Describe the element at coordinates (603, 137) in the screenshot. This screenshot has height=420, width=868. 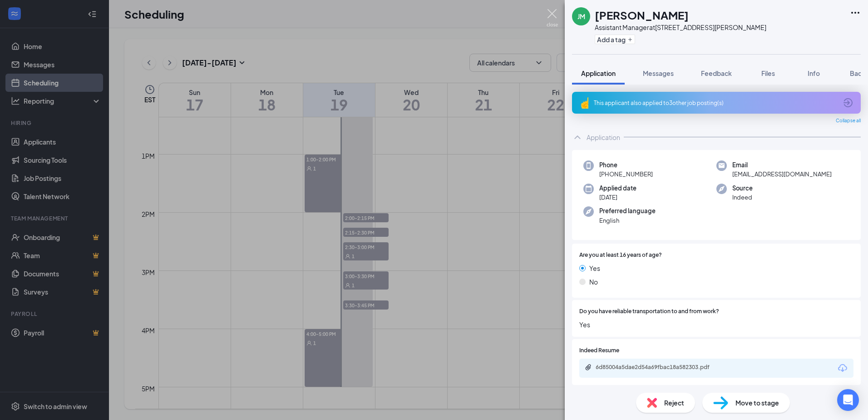
I see `div: Application` at that location.